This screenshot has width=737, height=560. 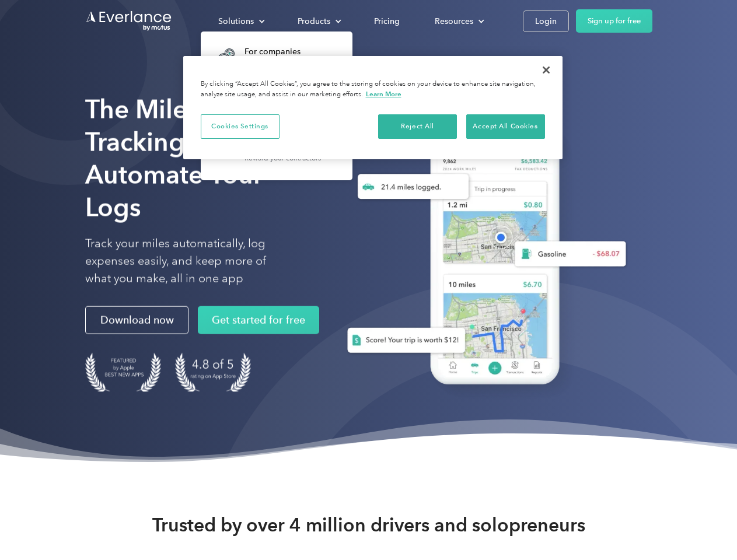 What do you see at coordinates (505, 127) in the screenshot?
I see `button: Accept All Cookies` at bounding box center [505, 127].